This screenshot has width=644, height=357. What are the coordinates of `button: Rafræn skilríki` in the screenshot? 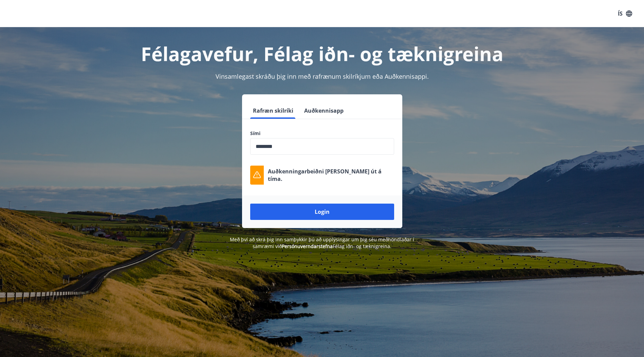 It's located at (273, 111).